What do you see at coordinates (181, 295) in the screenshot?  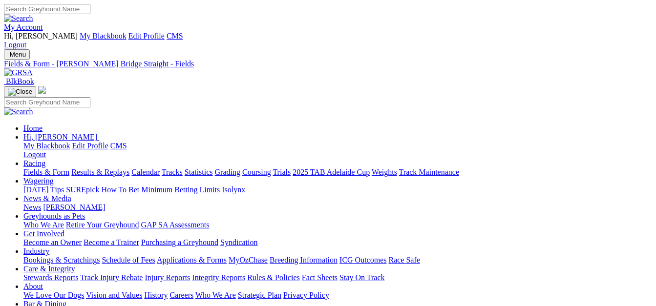 I see `a: Careers` at bounding box center [181, 295].